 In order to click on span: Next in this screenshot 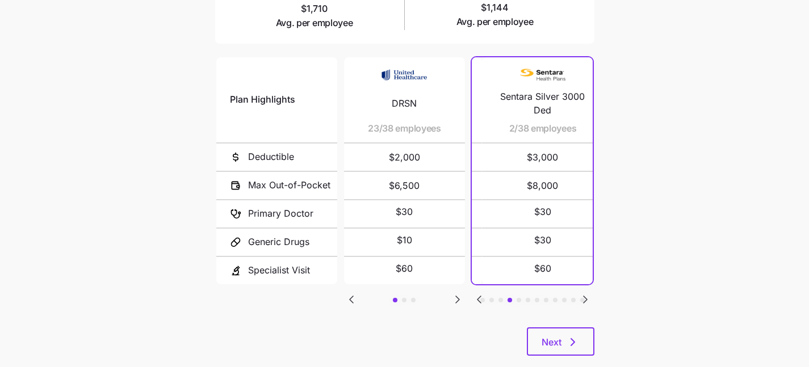, I will do `click(551, 342)`.